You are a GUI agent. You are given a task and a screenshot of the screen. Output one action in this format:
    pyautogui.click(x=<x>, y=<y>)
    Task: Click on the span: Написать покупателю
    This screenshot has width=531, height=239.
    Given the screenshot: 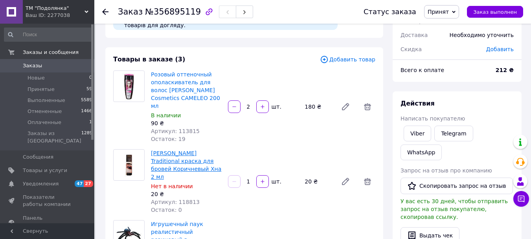 What is the action you would take?
    pyautogui.click(x=433, y=118)
    